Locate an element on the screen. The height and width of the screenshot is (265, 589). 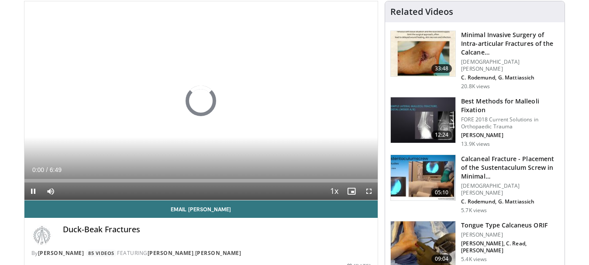
div: Progress Bar is located at coordinates (201, 181).